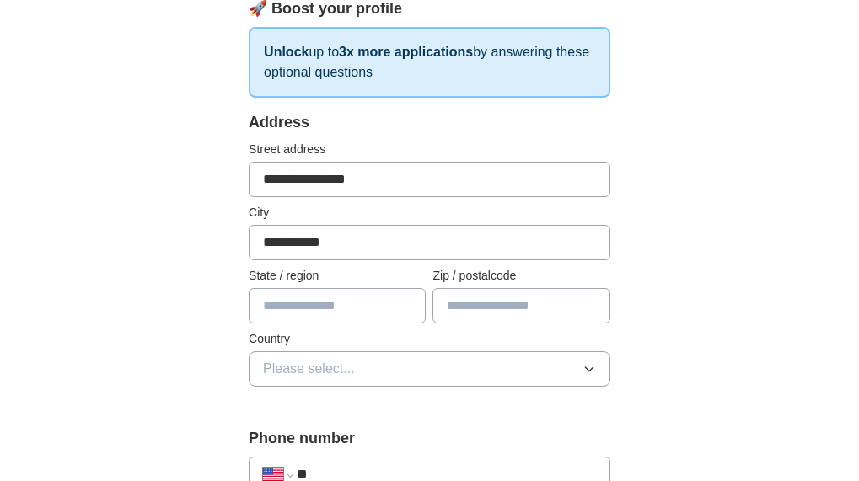  Describe the element at coordinates (429, 122) in the screenshot. I see `div: Address` at that location.